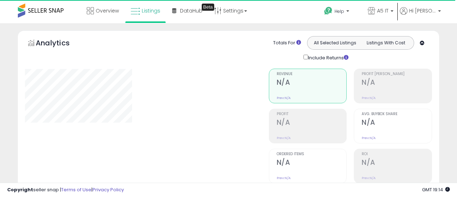 This screenshot has height=197, width=457. Describe the element at coordinates (208, 7) in the screenshot. I see `div: Tooltip anchor` at that location.